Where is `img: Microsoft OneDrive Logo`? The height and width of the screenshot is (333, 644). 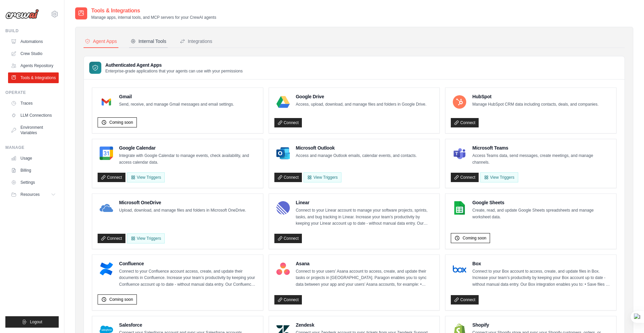 img: Microsoft OneDrive Logo is located at coordinates (106, 208).